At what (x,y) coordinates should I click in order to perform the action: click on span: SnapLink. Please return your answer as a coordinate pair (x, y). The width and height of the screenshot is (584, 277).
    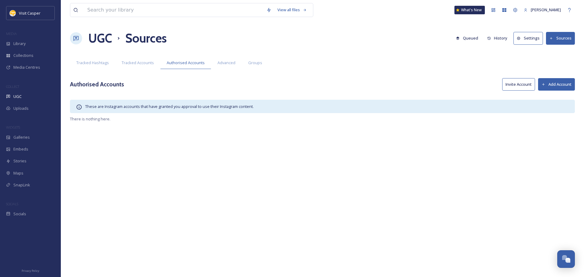
    Looking at the image, I should click on (22, 185).